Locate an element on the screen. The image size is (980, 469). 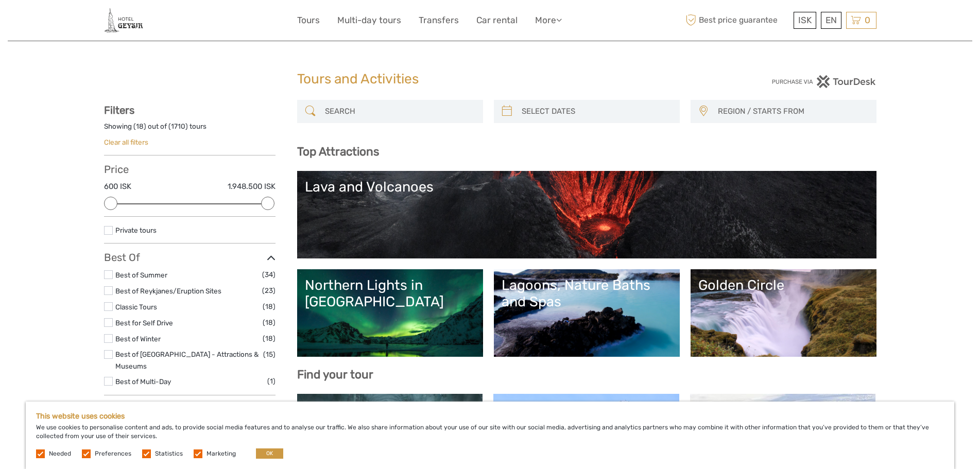
a: Best of Multi-Day is located at coordinates (143, 381).